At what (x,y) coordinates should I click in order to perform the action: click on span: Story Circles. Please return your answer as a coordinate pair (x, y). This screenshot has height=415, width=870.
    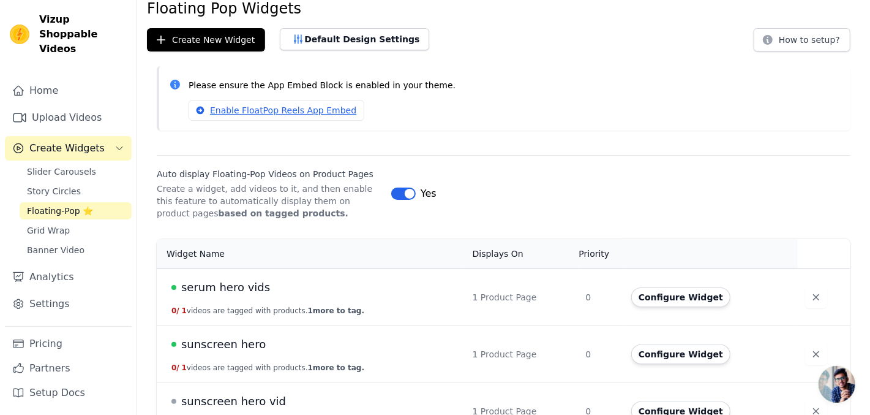
    Looking at the image, I should click on (54, 191).